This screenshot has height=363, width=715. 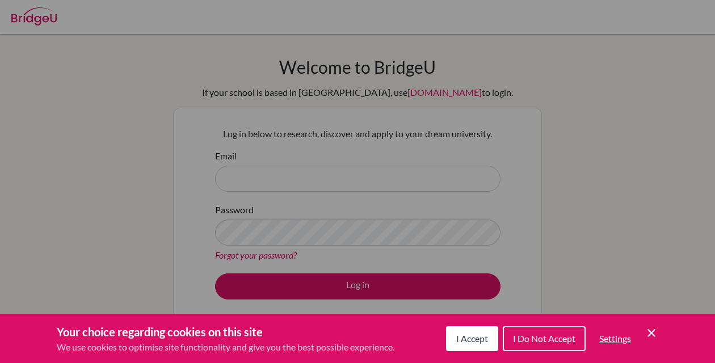 I want to click on h3: Your choice regarding cookies on this site, so click(x=225, y=332).